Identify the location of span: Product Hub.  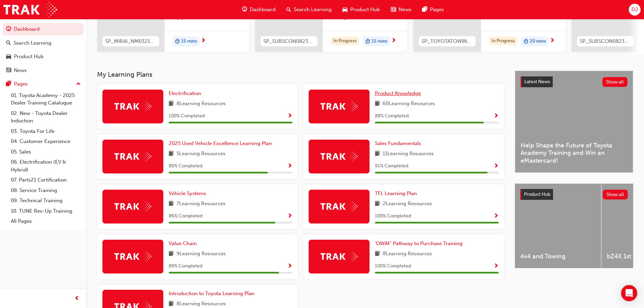
(365, 9).